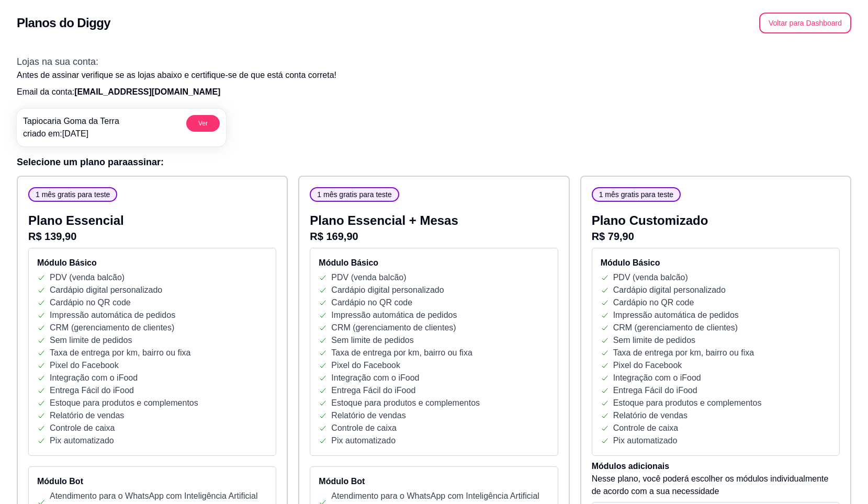 Image resolution: width=868 pixels, height=504 pixels. Describe the element at coordinates (434, 92) in the screenshot. I see `p: Email da conta:` at that location.